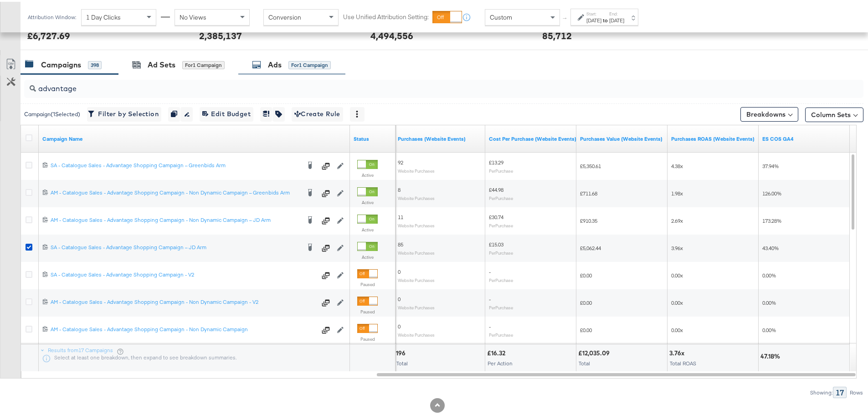  I want to click on a: Shows the current state of your Ad Campaign., so click(373, 137).